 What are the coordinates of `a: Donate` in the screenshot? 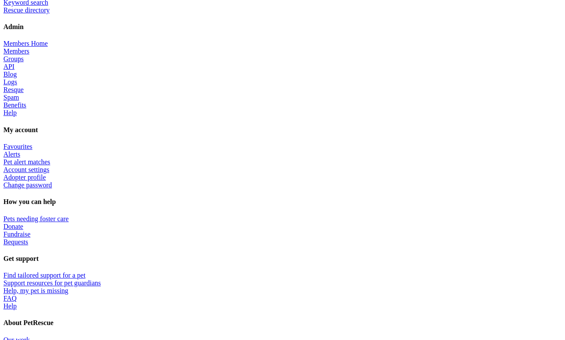 It's located at (13, 227).